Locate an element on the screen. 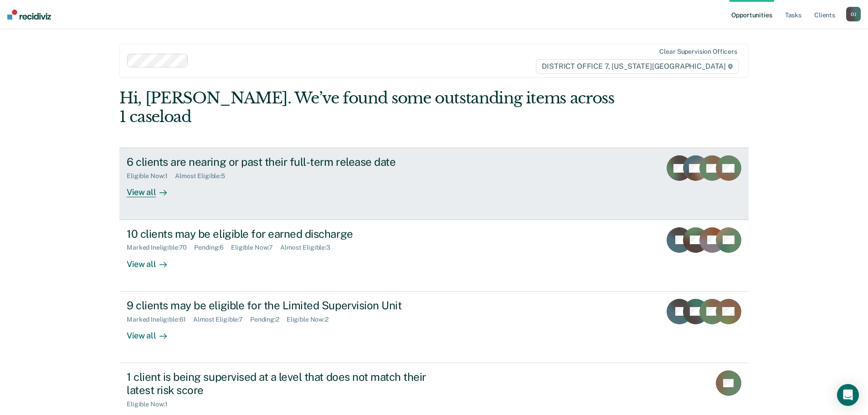 This screenshot has width=868, height=415. img: Recidiviz is located at coordinates (29, 14).